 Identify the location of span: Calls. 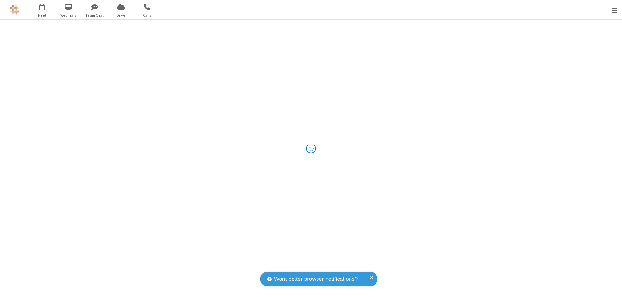
(147, 15).